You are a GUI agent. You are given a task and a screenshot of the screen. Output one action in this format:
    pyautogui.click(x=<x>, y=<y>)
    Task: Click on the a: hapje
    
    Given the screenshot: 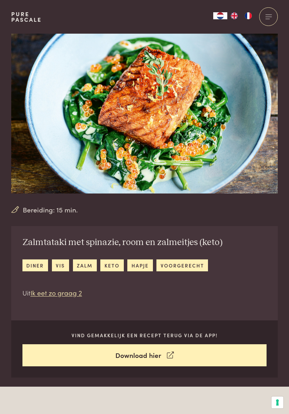 What is the action you would take?
    pyautogui.click(x=140, y=265)
    